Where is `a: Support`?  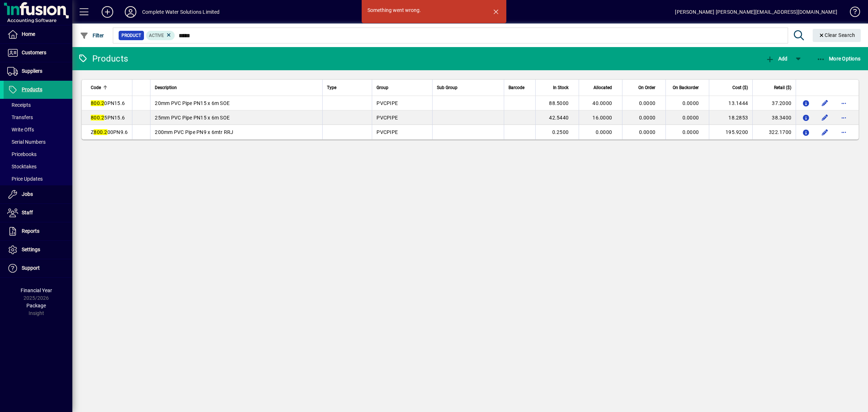
a: Support is located at coordinates (38, 268).